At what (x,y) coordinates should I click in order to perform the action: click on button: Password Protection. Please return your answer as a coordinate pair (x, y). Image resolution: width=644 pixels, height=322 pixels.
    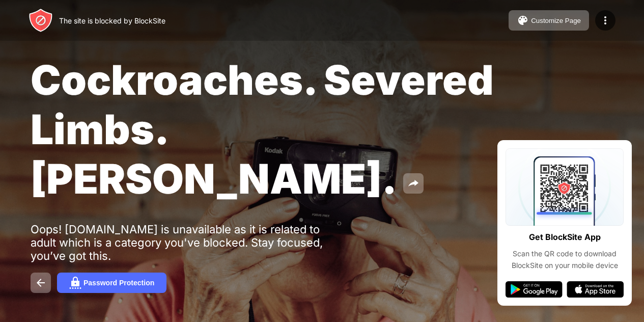
    Looking at the image, I should click on (111, 283).